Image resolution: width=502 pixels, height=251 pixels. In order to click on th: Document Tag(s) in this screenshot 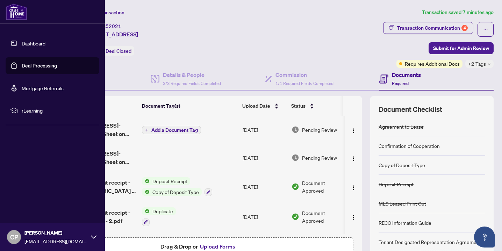, I will do `click(189, 106)`.